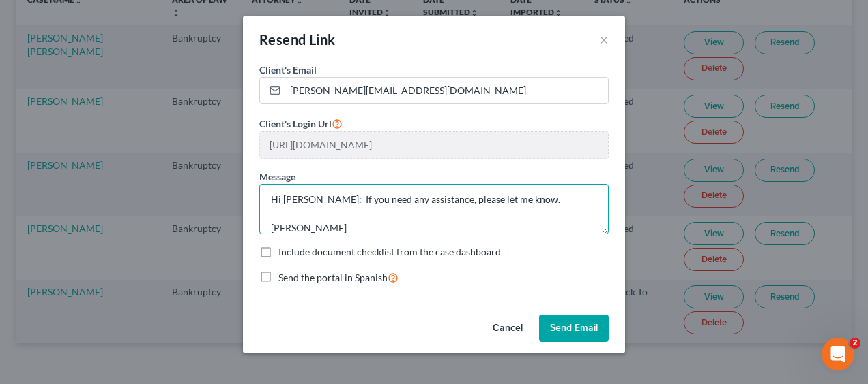 Image resolution: width=868 pixels, height=384 pixels. What do you see at coordinates (277, 177) in the screenshot?
I see `label: Message` at bounding box center [277, 177].